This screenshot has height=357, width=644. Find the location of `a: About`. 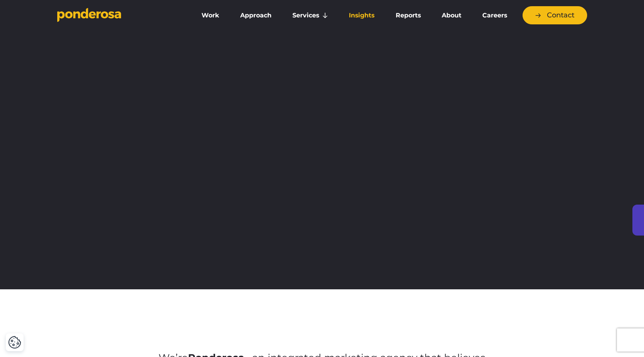

a: About is located at coordinates (452, 15).